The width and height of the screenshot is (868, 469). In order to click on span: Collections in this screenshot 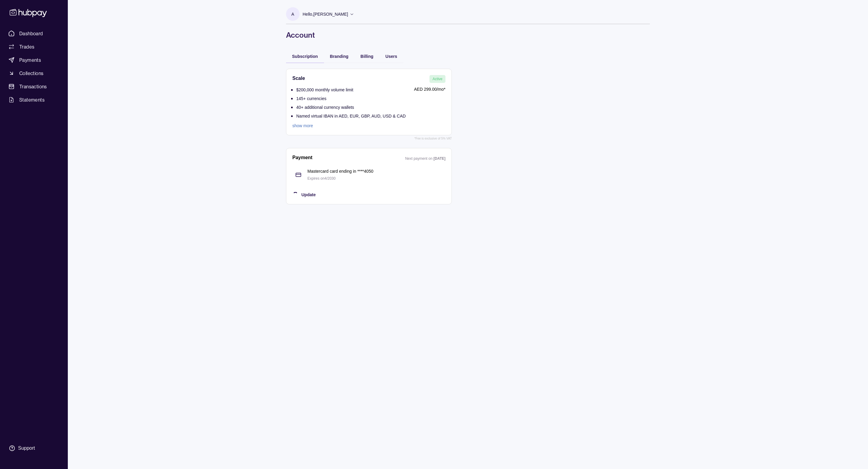, I will do `click(32, 73)`.